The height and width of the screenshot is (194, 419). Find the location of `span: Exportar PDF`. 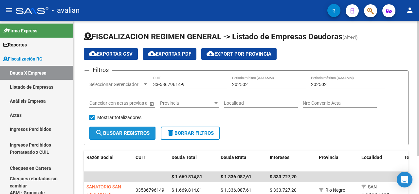

span: Exportar PDF is located at coordinates (169, 54).